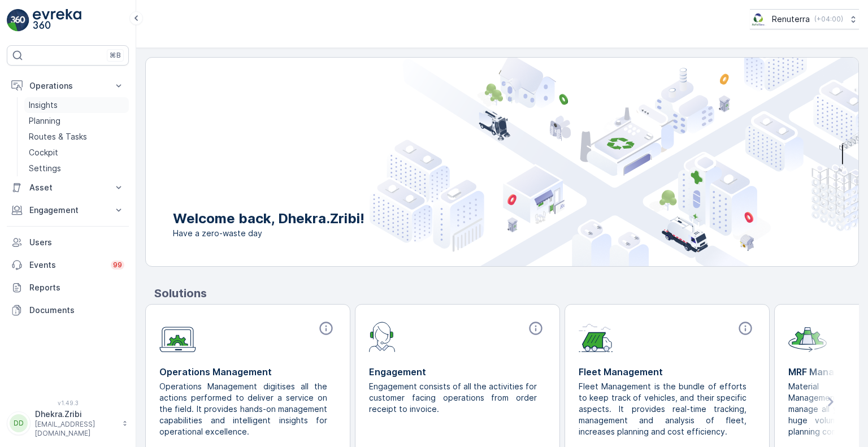  Describe the element at coordinates (43, 153) in the screenshot. I see `p: Cockpit` at that location.